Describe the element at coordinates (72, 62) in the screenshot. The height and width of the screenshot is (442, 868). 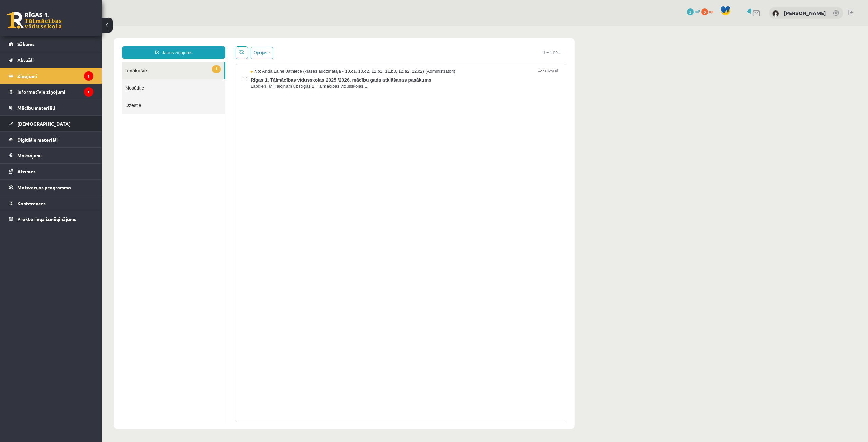
I see `a: Nosūtītie` at that location.